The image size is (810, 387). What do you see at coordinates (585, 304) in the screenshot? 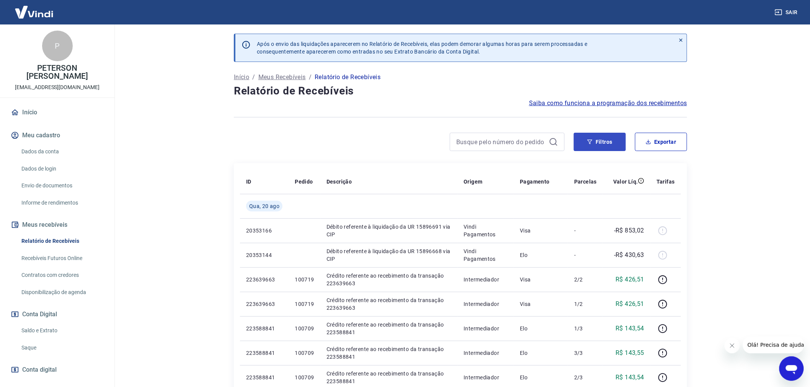
I see `p: 1/2` at bounding box center [585, 304].